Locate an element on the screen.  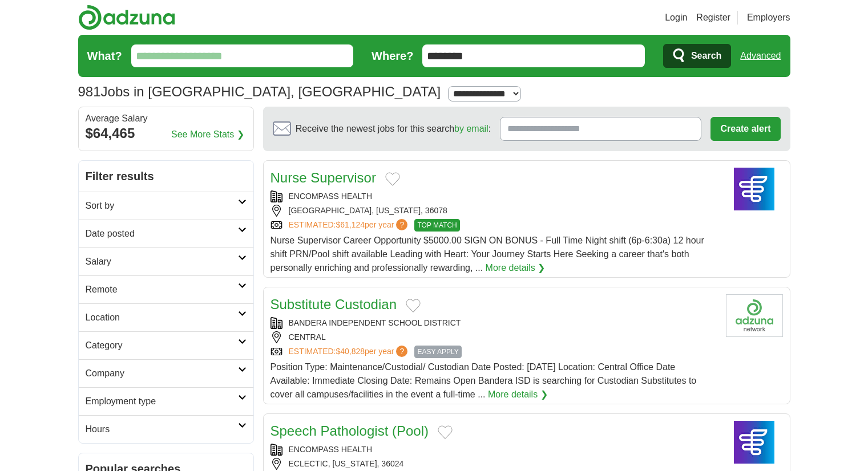
span: $40,828 is located at coordinates (350, 351).